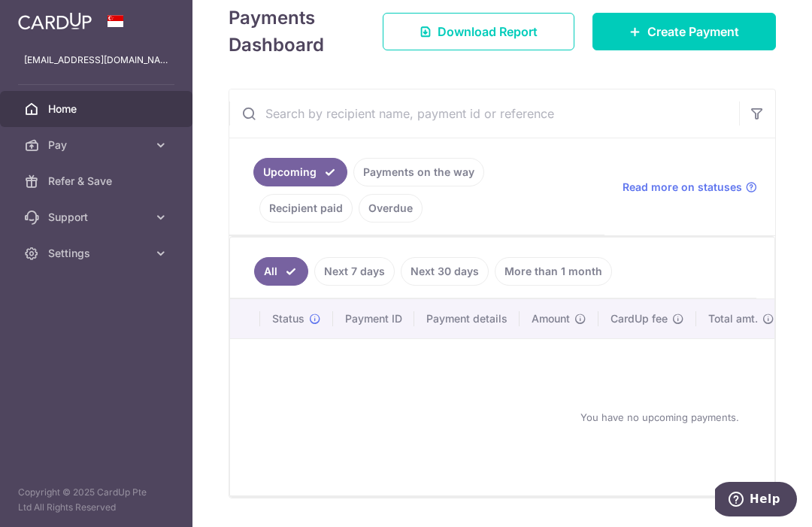 This screenshot has height=527, width=812. Describe the element at coordinates (690, 187) in the screenshot. I see `a: Read more on statuses` at that location.